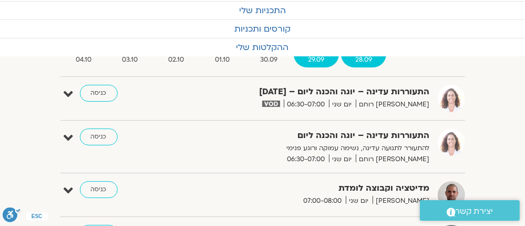  What do you see at coordinates (316, 59) in the screenshot?
I see `span: 29.09` at bounding box center [316, 59].